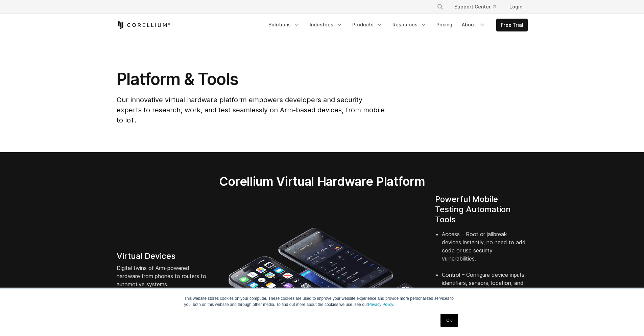  Describe the element at coordinates (381, 304) in the screenshot. I see `a: Privacy Policy.` at that location.